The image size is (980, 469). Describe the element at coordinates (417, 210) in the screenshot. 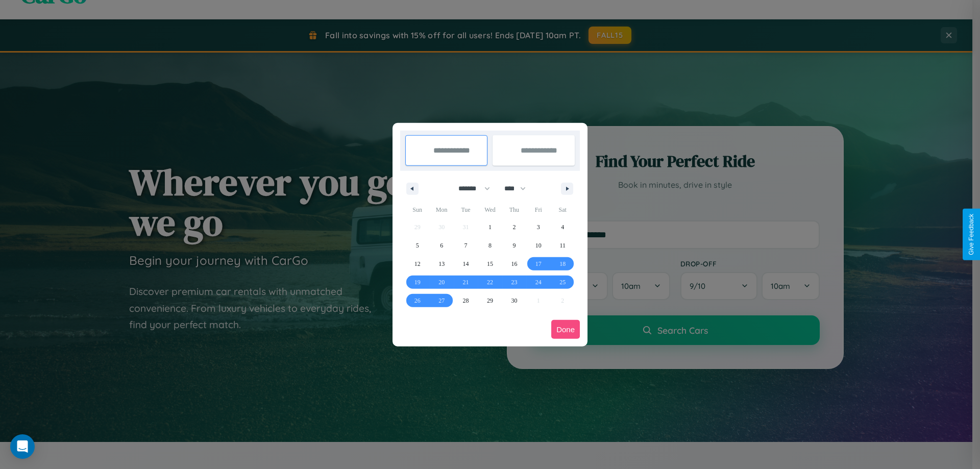

I see `span: Sun` at that location.